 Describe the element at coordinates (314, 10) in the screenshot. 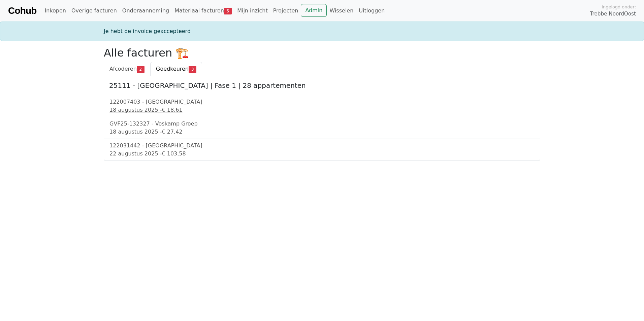

I see `a: Admin` at that location.